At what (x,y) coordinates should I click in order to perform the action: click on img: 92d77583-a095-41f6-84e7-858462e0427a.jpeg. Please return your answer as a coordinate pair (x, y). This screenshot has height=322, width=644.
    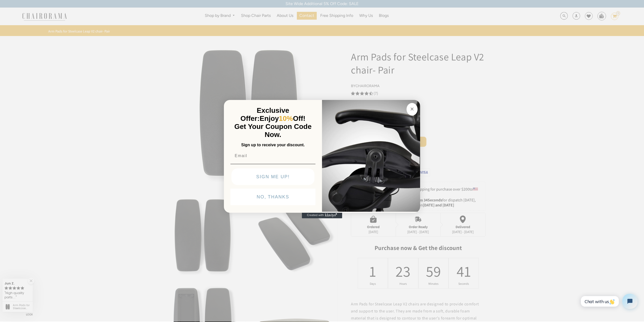
    Looking at the image, I should click on (371, 155).